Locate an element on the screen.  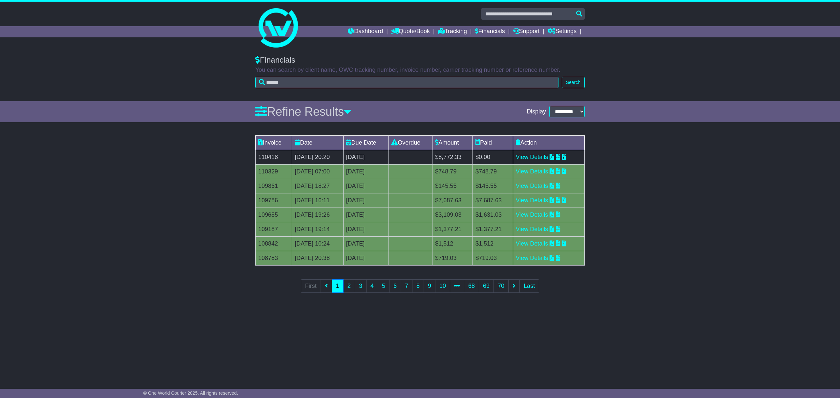
div: Financials is located at coordinates (420, 60).